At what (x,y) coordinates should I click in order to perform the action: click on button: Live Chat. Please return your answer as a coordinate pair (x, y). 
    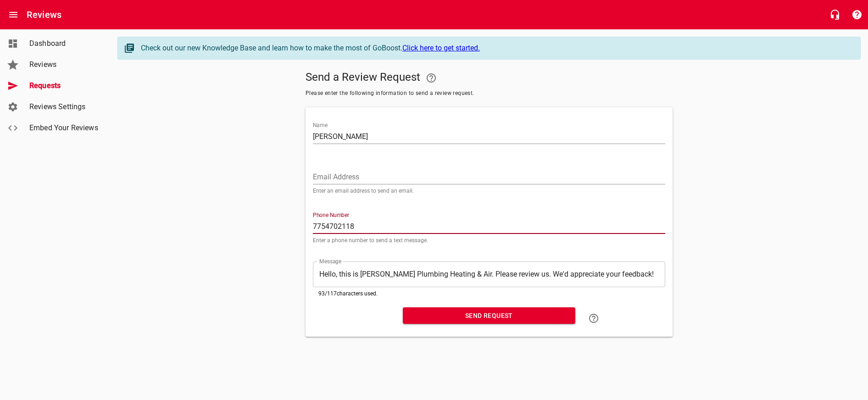
    Looking at the image, I should click on (834, 15).